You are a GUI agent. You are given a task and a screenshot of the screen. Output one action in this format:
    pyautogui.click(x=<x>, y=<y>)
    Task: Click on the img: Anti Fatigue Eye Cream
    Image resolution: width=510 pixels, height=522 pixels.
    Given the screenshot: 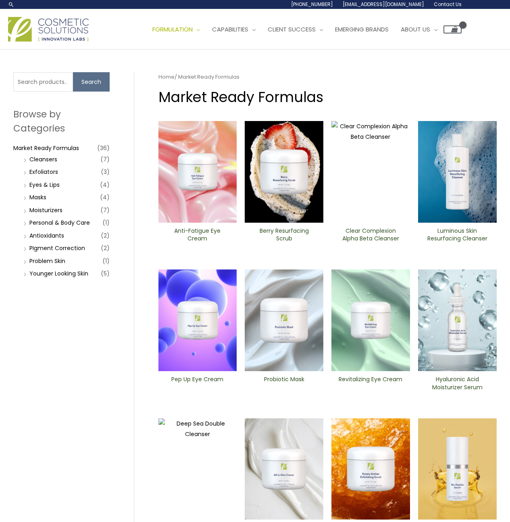 What is the action you would take?
    pyautogui.click(x=198, y=172)
    